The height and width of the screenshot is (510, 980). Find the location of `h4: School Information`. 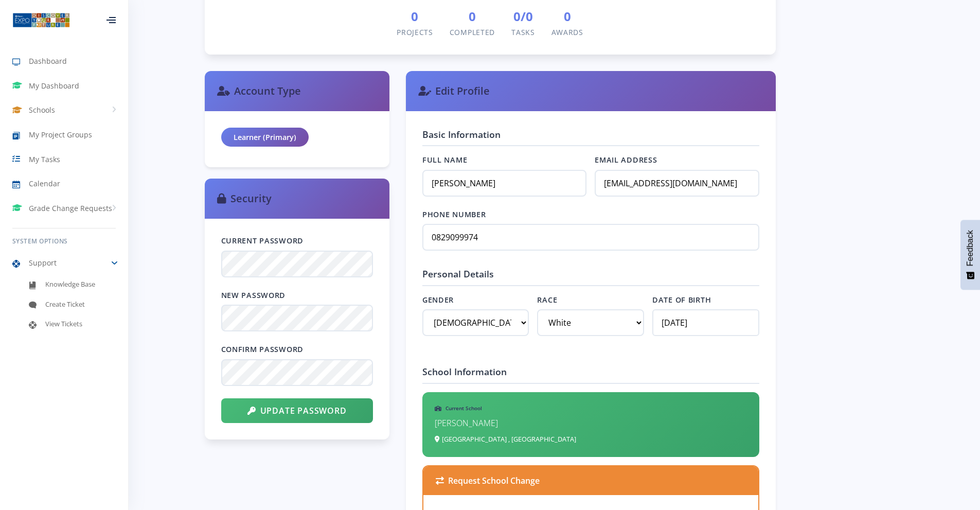

h4: School Information is located at coordinates (590, 374).